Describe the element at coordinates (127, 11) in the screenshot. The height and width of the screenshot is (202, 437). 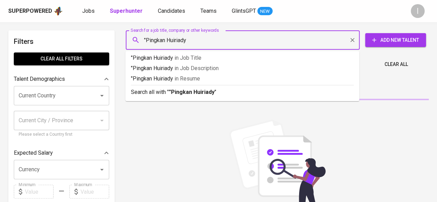
I see `a: Superhunter` at that location.